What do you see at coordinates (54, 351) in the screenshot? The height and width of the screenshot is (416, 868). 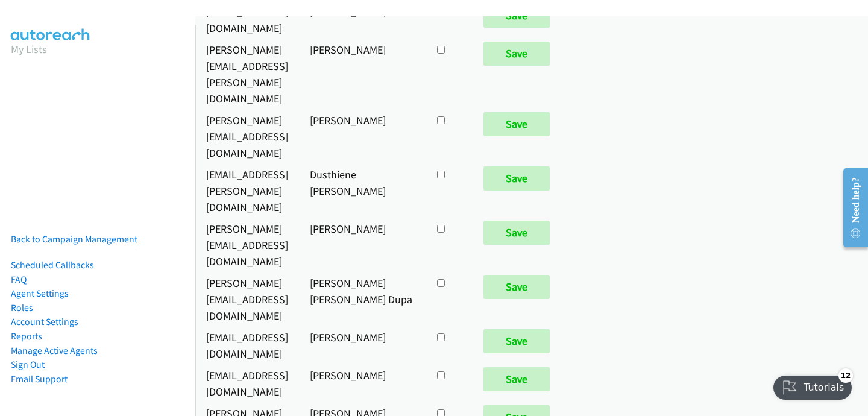 I see `a: Manage Active Agents` at bounding box center [54, 351].